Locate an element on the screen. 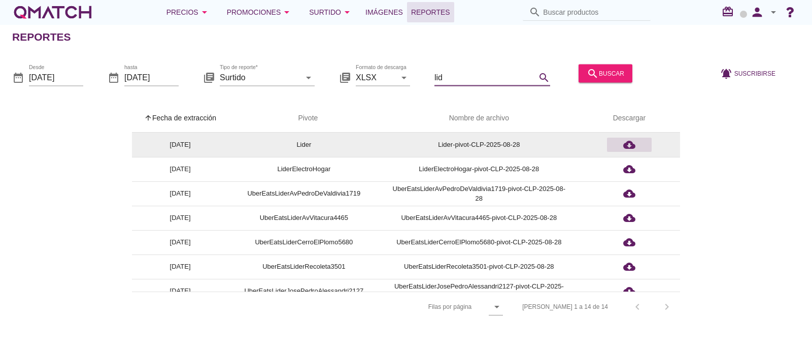 This screenshot has width=812, height=350. th: Fecha de extracción: Sorted ascending. Activate to sort descending. is located at coordinates (180, 118).